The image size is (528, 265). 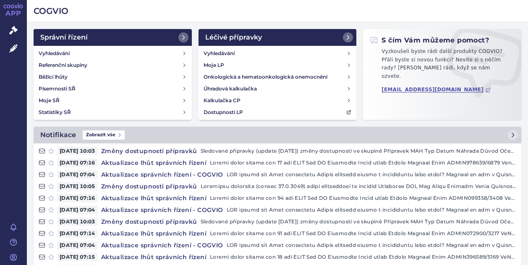 I want to click on a: Moje SŘ, so click(x=113, y=100).